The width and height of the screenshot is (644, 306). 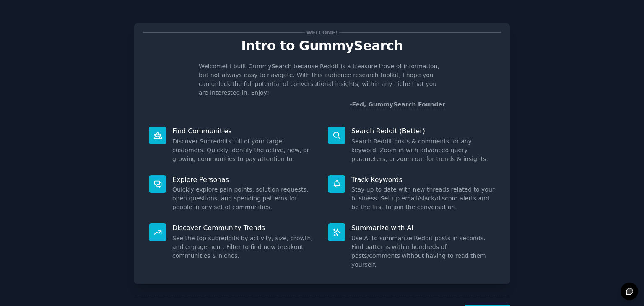 I want to click on dd: Discover Subreddits full of your target customers. Quickly identify the active, new, or growing c..., so click(x=244, y=150).